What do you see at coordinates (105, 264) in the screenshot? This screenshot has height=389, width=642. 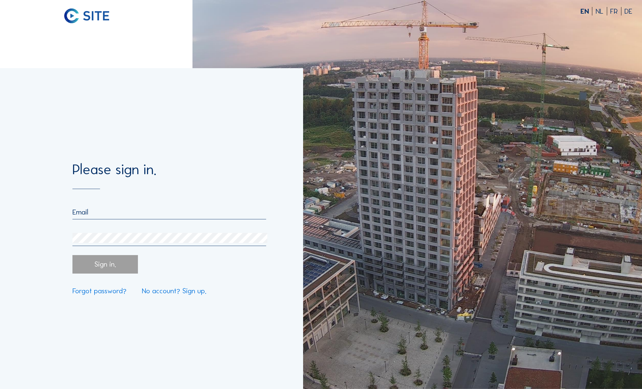 I see `div: Sign in.` at bounding box center [105, 264].